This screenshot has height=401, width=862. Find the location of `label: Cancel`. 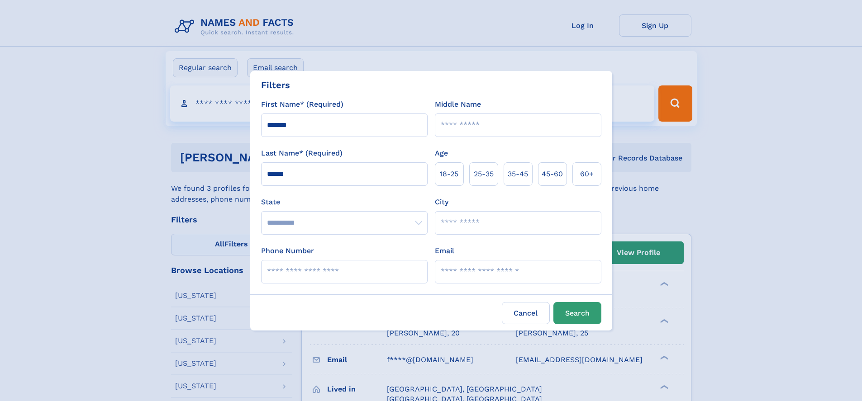

label: Cancel is located at coordinates (526, 313).